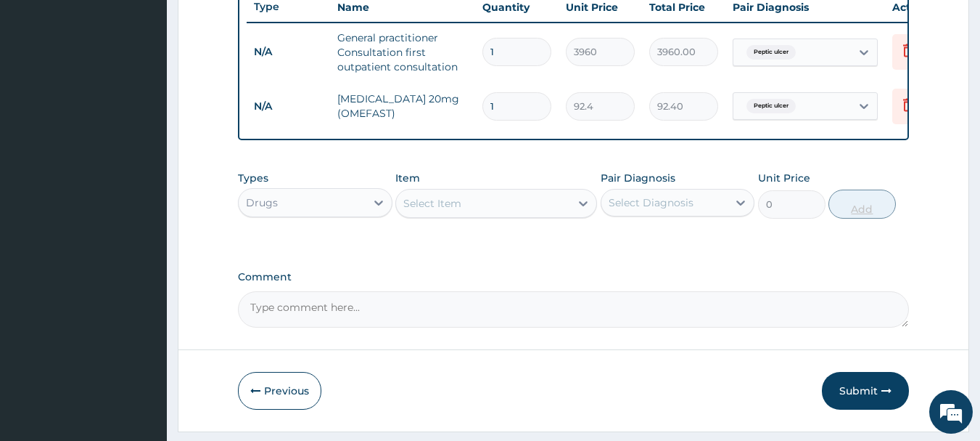 Image resolution: width=980 pixels, height=441 pixels. I want to click on div: Minimize live chat window, so click(256, 25).